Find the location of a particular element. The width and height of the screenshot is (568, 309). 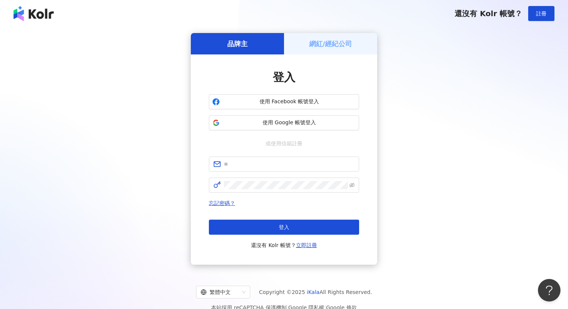

span: 或使用信箱註冊 is located at coordinates (284, 144).